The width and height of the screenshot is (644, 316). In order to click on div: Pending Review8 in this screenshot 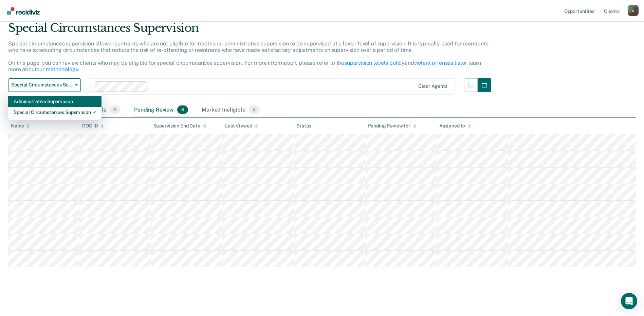, I will do `click(161, 110)`.